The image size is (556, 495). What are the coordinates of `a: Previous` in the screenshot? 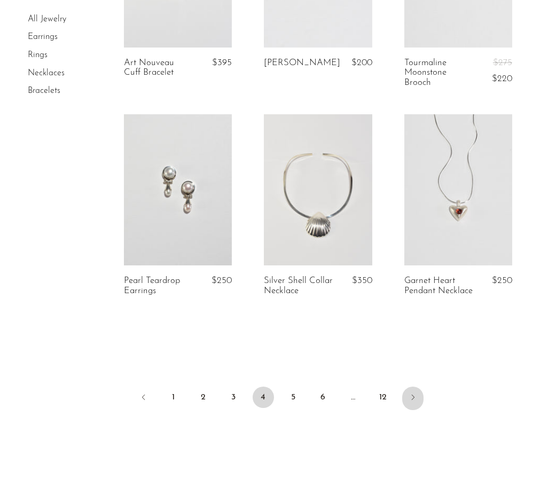 It's located at (144, 399).